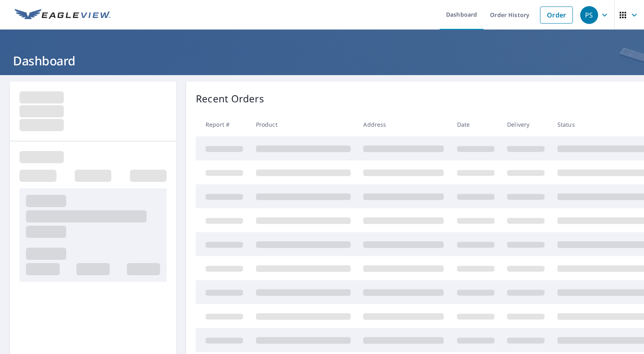  I want to click on div: PS, so click(589, 15).